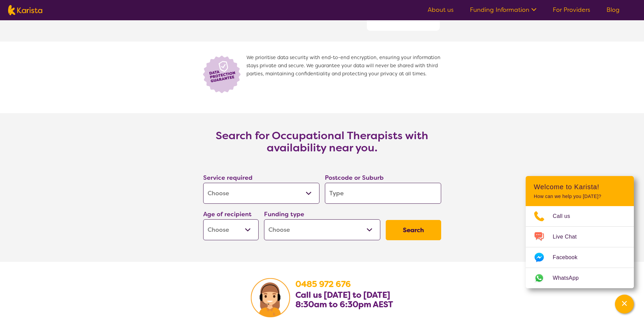 The height and width of the screenshot is (322, 644). Describe the element at coordinates (565, 217) in the screenshot. I see `span: Call us` at that location.